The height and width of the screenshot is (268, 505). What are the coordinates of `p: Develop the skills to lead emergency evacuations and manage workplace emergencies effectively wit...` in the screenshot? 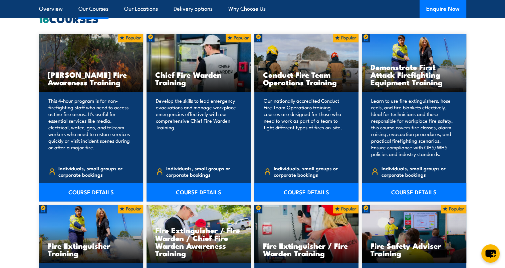 It's located at (198, 128).